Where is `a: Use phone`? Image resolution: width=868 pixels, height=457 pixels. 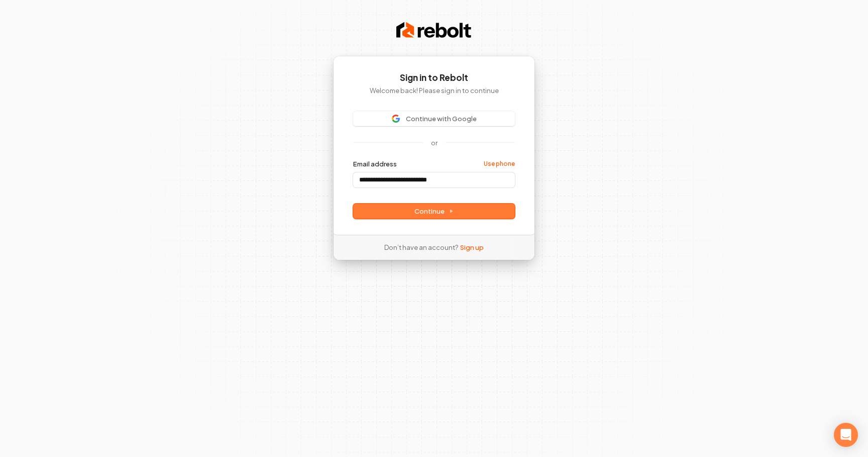 a: Use phone is located at coordinates (499, 164).